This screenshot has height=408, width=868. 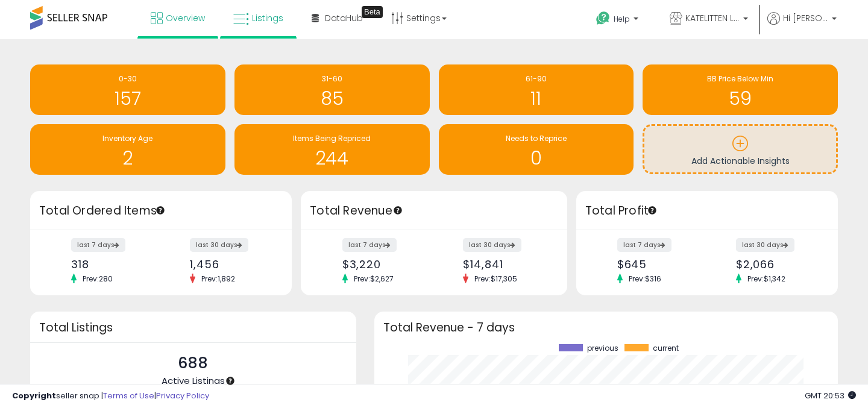 What do you see at coordinates (343, 18) in the screenshot?
I see `span: DataHub` at bounding box center [343, 18].